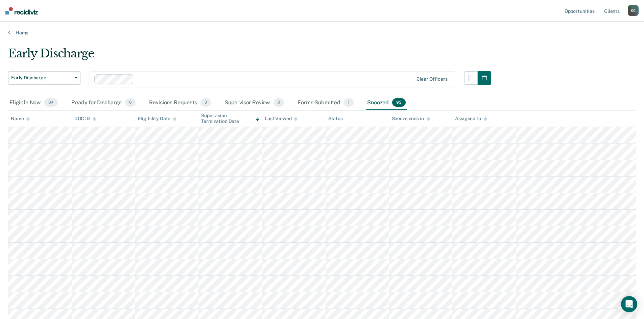 This screenshot has width=644, height=319. Describe the element at coordinates (432, 79) in the screenshot. I see `div: Clear officers` at that location.